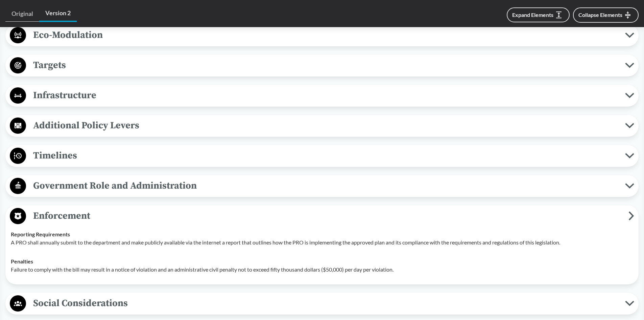  What do you see at coordinates (322, 156) in the screenshot?
I see `button: Timelines` at bounding box center [322, 156].